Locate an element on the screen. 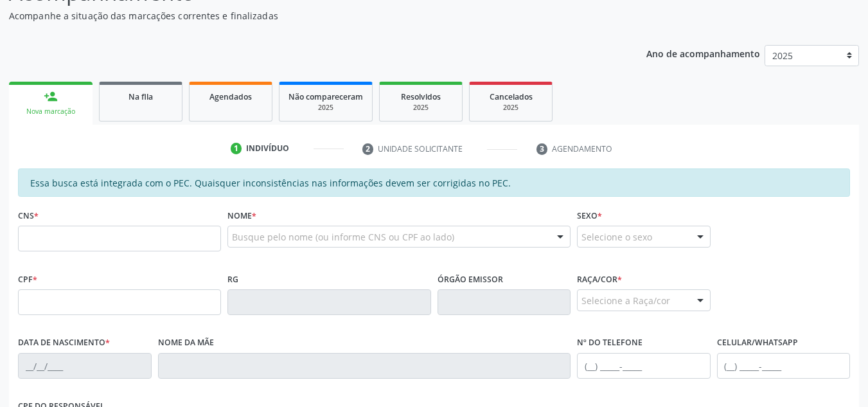 This screenshot has width=868, height=407. span: Selecione o sexo is located at coordinates (617, 237).